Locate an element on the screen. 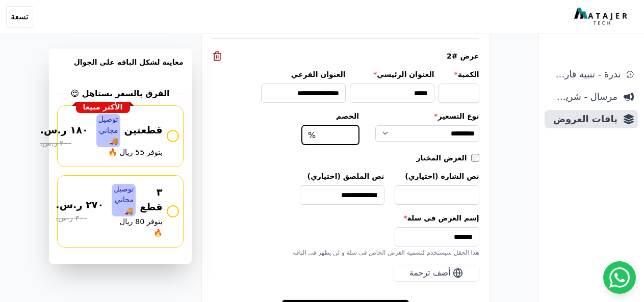 The image size is (644, 302). label: إسم العرض في سلة is located at coordinates (346, 218).